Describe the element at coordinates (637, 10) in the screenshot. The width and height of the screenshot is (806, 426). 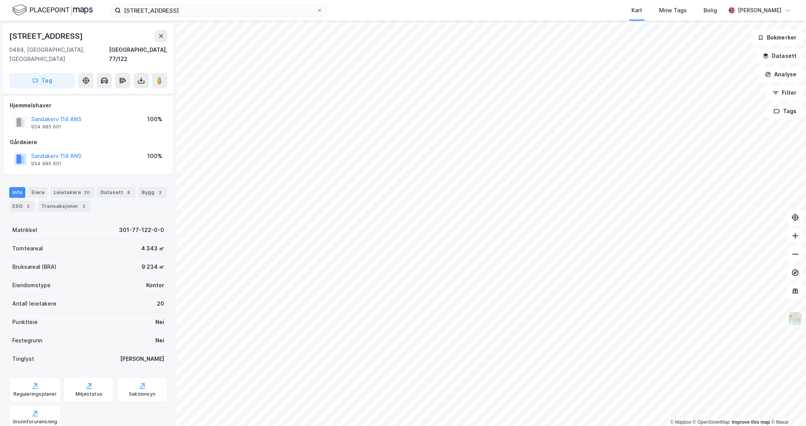
I see `div: Kart` at that location.